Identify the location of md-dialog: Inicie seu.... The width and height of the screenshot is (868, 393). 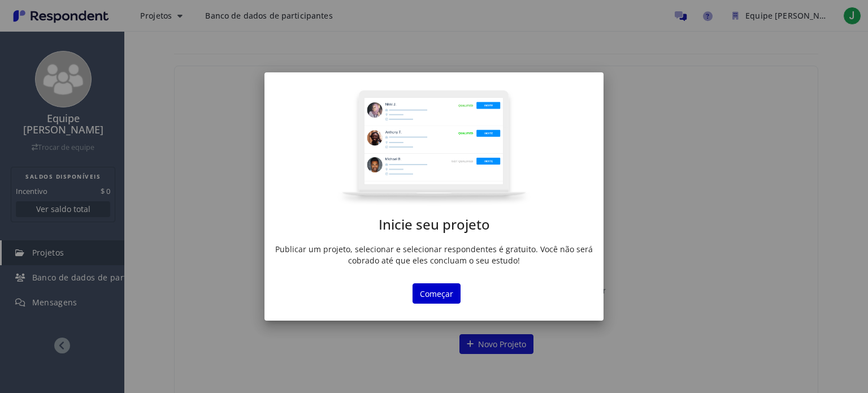
(434, 196).